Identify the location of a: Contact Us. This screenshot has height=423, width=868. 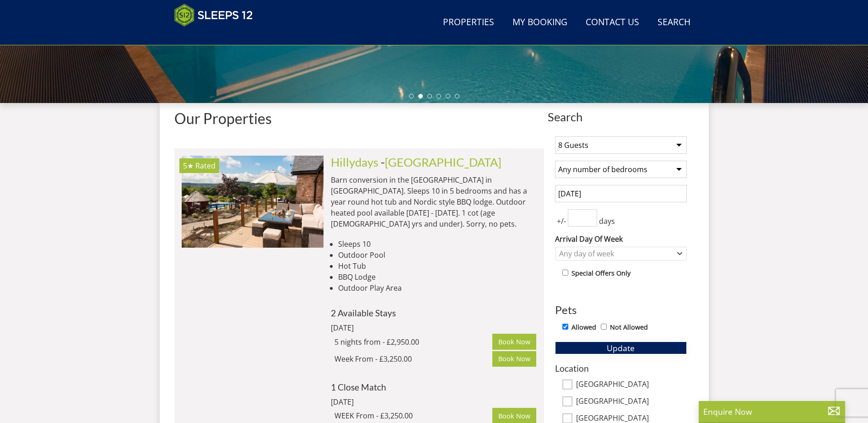
(612, 22).